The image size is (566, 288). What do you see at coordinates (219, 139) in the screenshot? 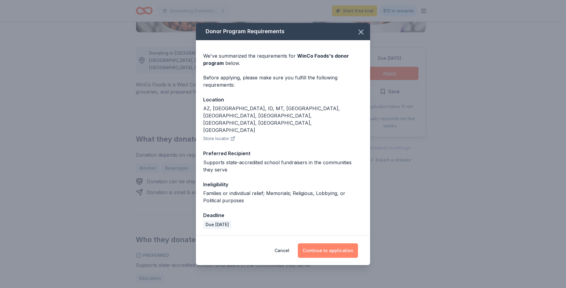
I see `button: Store locator` at bounding box center [219, 139].